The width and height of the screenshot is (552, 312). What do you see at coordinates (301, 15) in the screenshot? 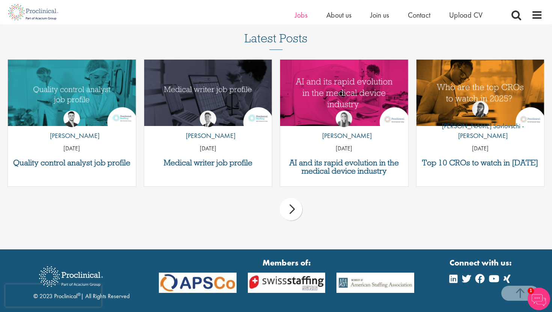
I see `span: Jobs` at bounding box center [301, 15].